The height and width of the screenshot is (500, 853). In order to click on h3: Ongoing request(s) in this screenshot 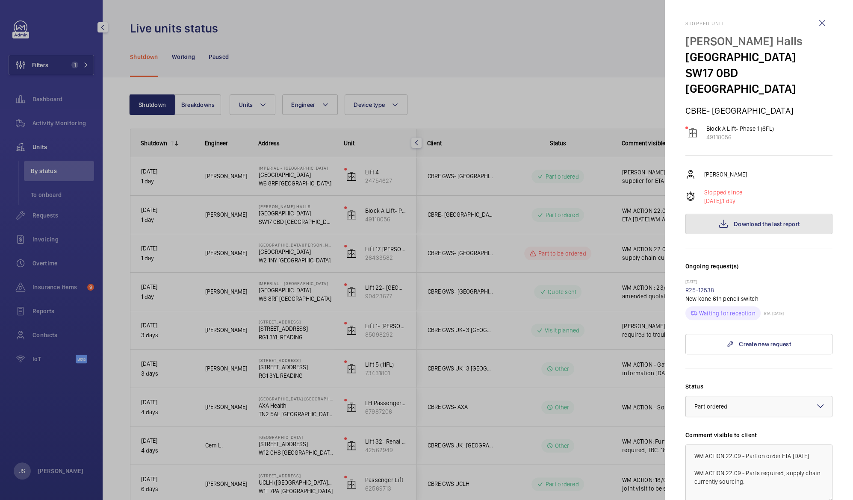, I will do `click(759, 271)`.